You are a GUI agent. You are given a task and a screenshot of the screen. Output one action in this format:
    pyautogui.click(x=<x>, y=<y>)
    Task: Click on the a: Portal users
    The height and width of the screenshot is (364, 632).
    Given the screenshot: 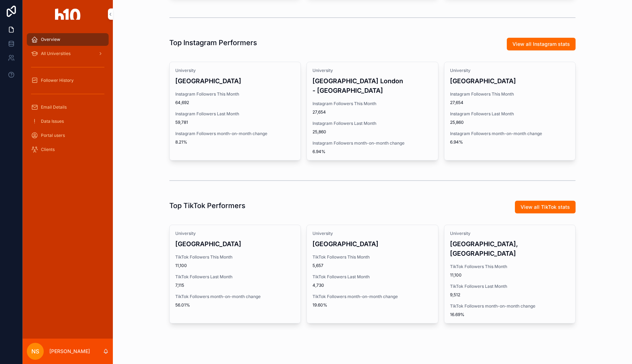 What is the action you would take?
    pyautogui.click(x=68, y=136)
    